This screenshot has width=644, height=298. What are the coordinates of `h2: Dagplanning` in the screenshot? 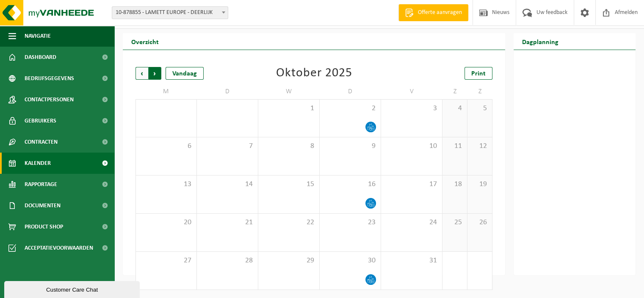 It's located at (540, 41).